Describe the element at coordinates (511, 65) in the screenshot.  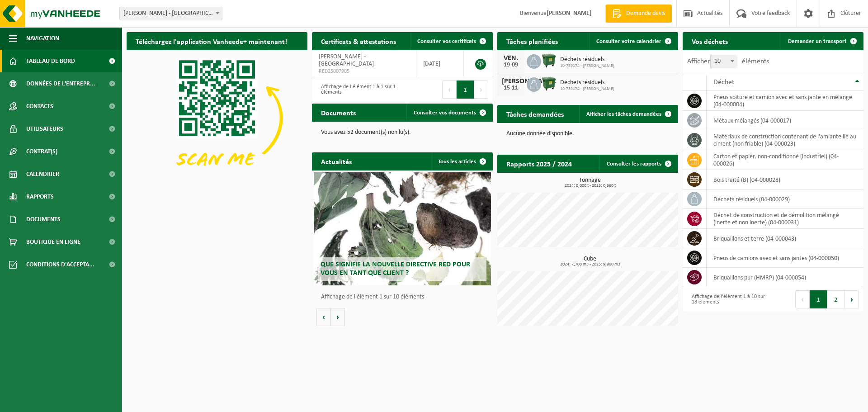
I see `div: 19-09` at that location.